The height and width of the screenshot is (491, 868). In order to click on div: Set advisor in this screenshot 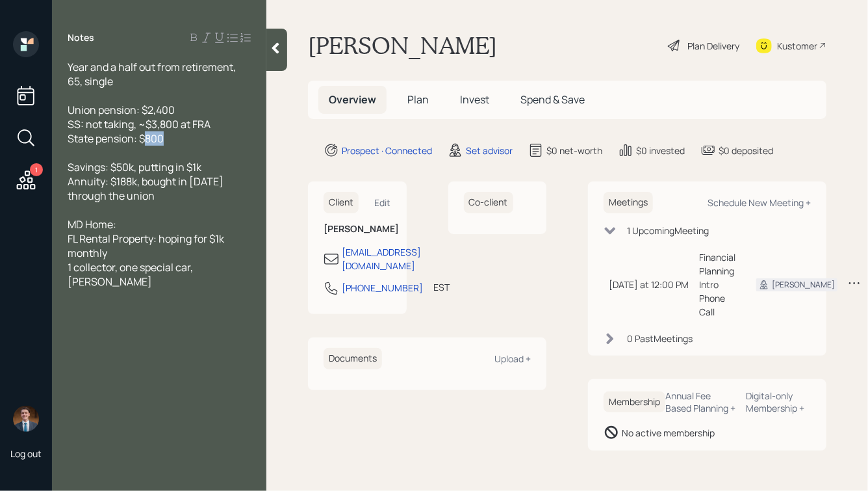, I will do `click(489, 150)`.